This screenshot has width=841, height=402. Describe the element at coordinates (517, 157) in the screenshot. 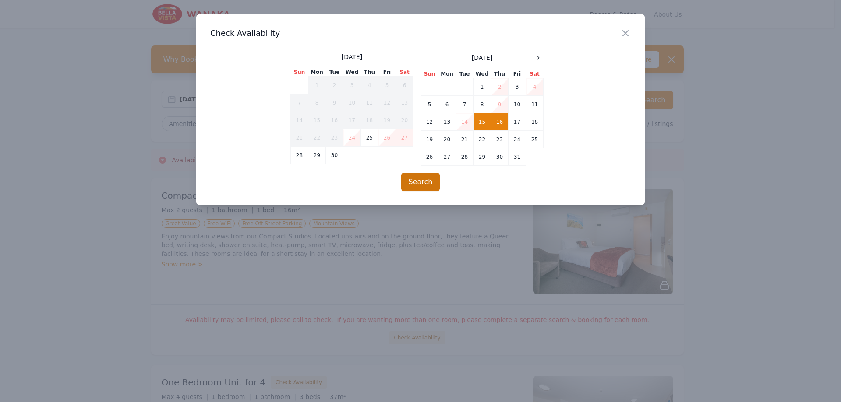

I see `td: 31` at that location.